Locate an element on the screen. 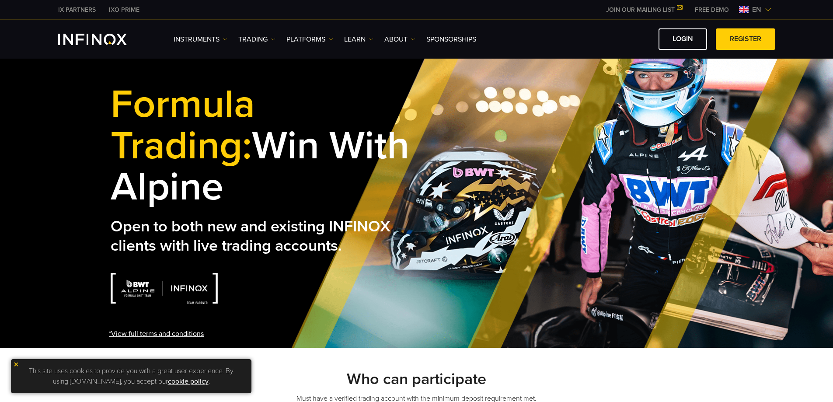 This screenshot has width=833, height=402. span: en is located at coordinates (757, 10).